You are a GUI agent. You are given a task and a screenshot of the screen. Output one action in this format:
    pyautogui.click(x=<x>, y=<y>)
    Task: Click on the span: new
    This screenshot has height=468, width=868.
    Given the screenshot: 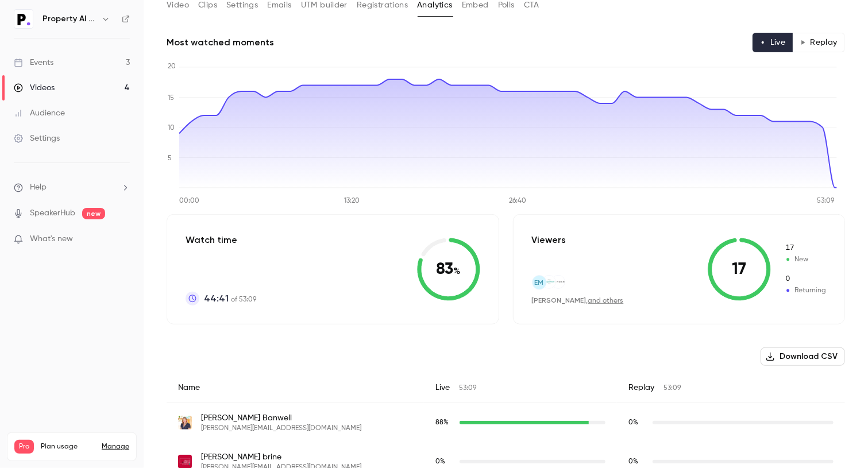 What is the action you would take?
    pyautogui.click(x=94, y=214)
    